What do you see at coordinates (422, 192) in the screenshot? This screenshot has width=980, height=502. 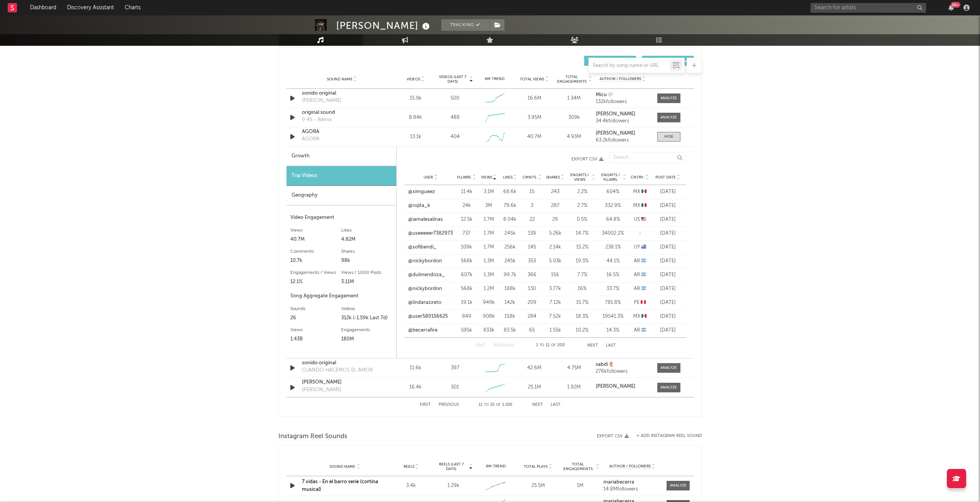 I see `a: @ximgueez` at bounding box center [422, 192].